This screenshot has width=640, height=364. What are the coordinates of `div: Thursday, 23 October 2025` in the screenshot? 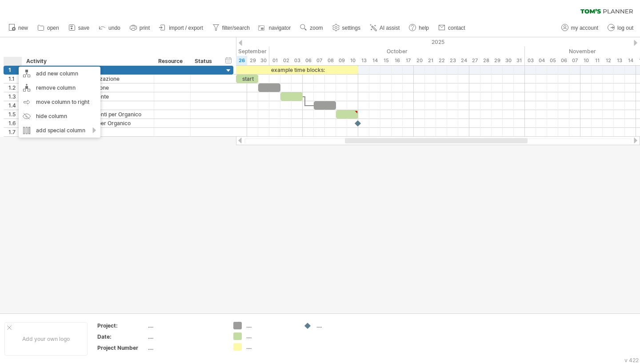 It's located at (452, 61).